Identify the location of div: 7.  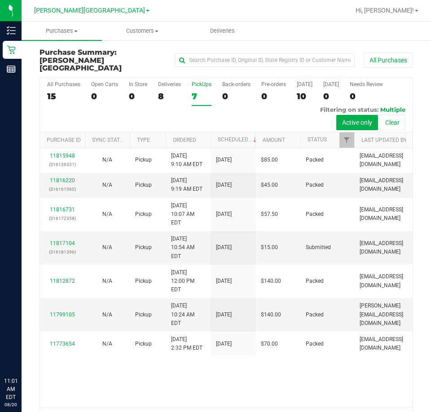
(202, 96).